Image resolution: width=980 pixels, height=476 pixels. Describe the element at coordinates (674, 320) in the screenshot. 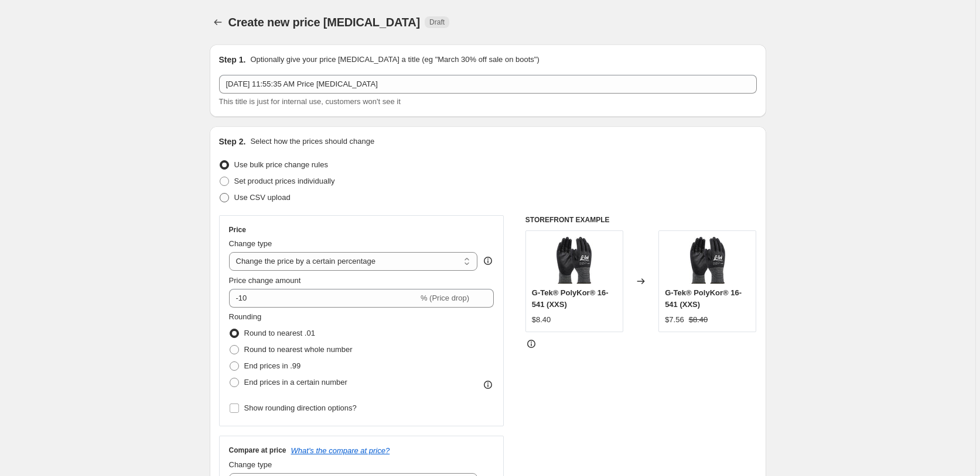

I see `div: $7.56` at that location.